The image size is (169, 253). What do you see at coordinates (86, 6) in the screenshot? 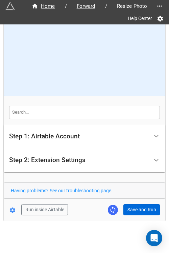
I see `a: Forward` at bounding box center [86, 6].